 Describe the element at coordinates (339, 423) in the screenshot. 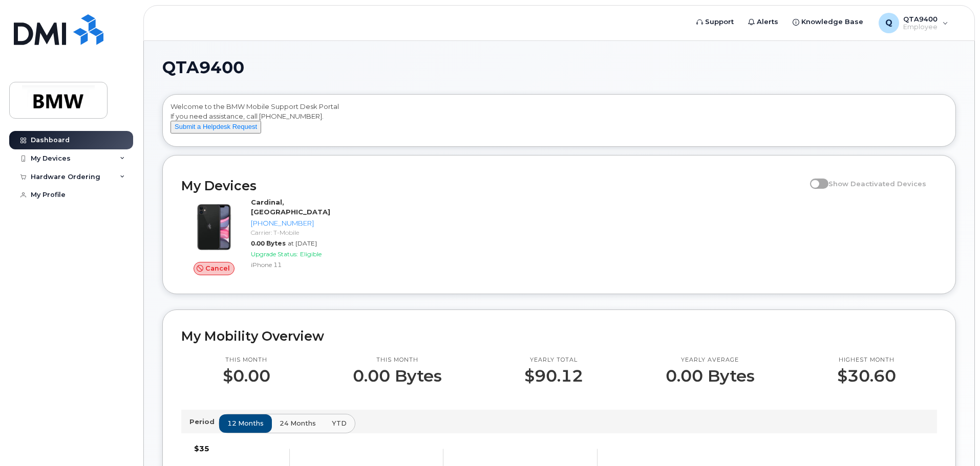

I see `span: YTD` at that location.